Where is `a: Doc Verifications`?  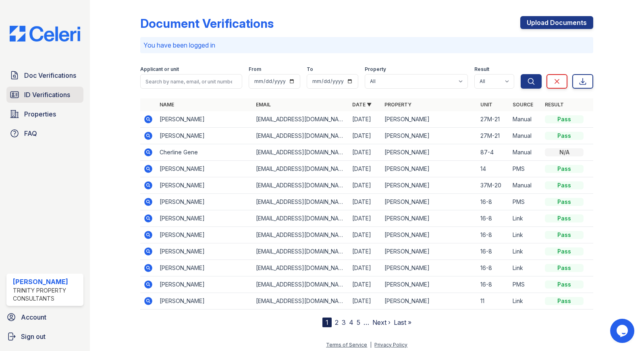
a: Doc Verifications is located at coordinates (45, 75).